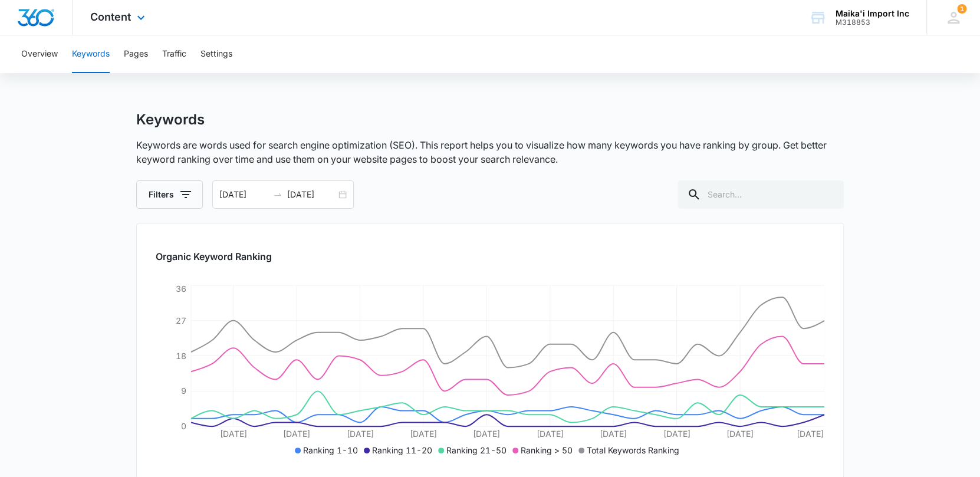 This screenshot has width=980, height=477. I want to click on input: Search..., so click(760, 195).